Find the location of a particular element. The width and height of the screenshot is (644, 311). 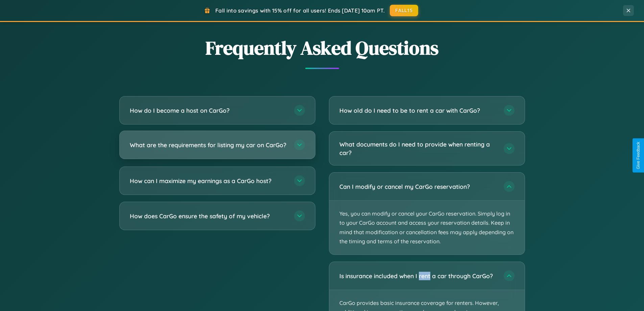

button: FALL15 is located at coordinates (404, 11).